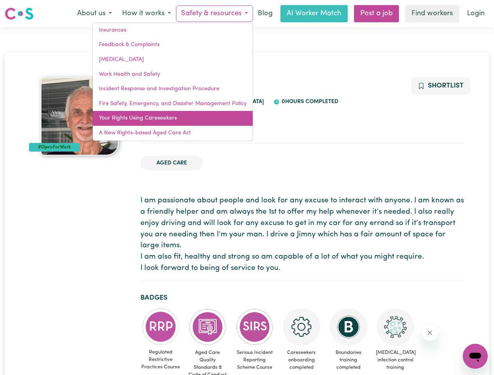  What do you see at coordinates (172, 104) in the screenshot?
I see `a: Fire Safety, Emergency, and Disaster Management Policy` at bounding box center [172, 104].